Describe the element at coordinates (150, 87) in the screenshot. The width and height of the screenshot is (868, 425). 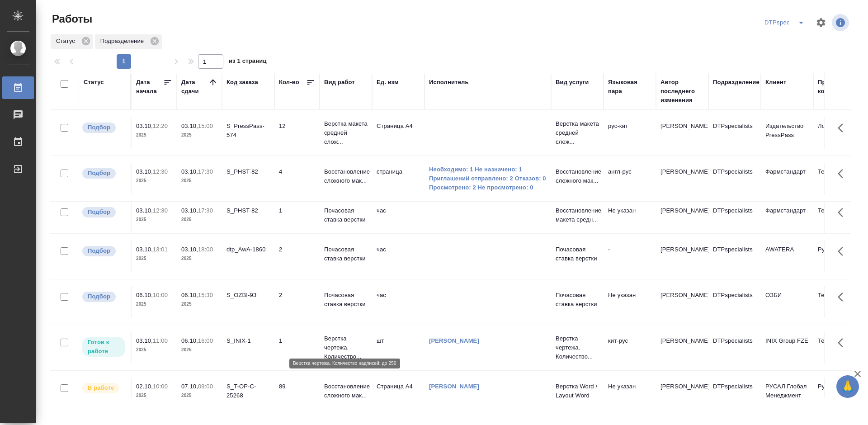
I see `div: Дата начала` at that location.